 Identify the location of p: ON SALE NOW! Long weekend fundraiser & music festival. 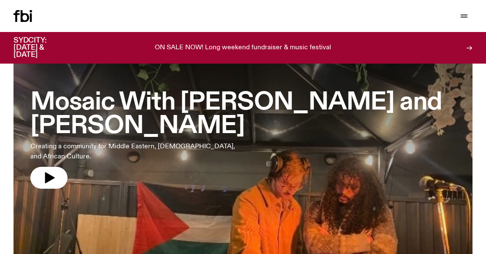
(243, 48).